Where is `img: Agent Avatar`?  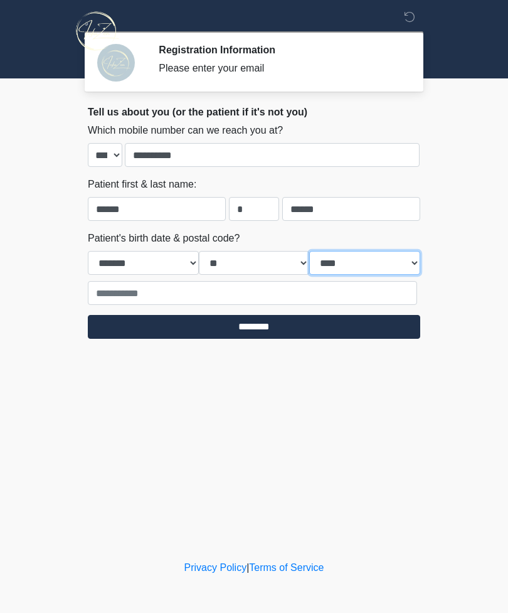 img: Agent Avatar is located at coordinates (116, 63).